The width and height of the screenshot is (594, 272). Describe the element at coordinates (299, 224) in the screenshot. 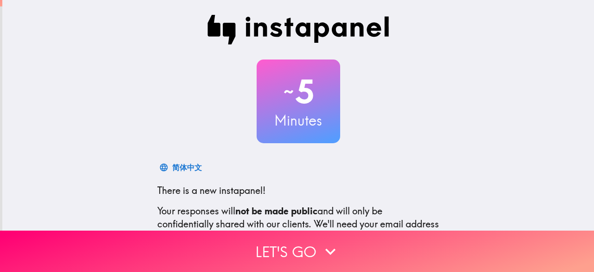

I see `p: Your responses will and will only be confidentially shared with our clients. We'll need your emai...` at that location.